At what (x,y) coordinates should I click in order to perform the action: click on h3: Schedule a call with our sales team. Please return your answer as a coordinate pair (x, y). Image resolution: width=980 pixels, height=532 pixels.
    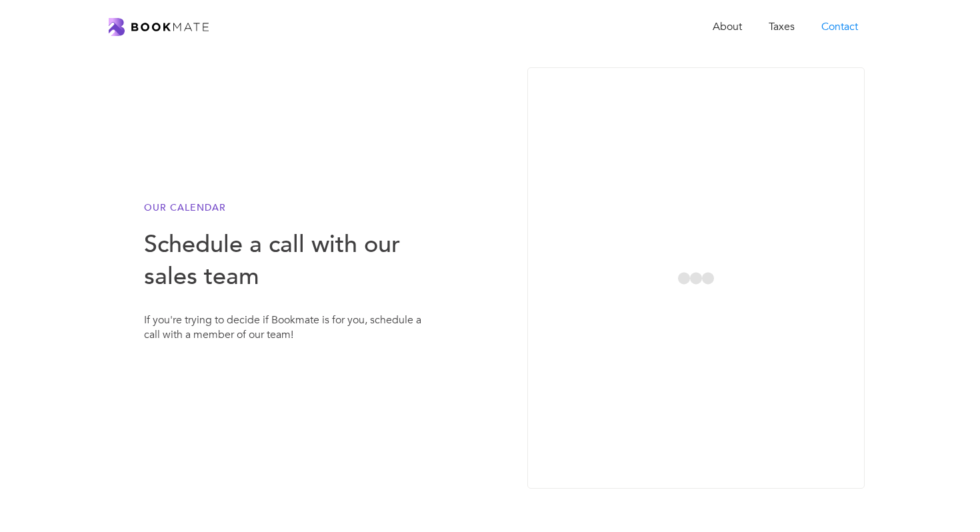
    Looking at the image, I should click on (284, 261).